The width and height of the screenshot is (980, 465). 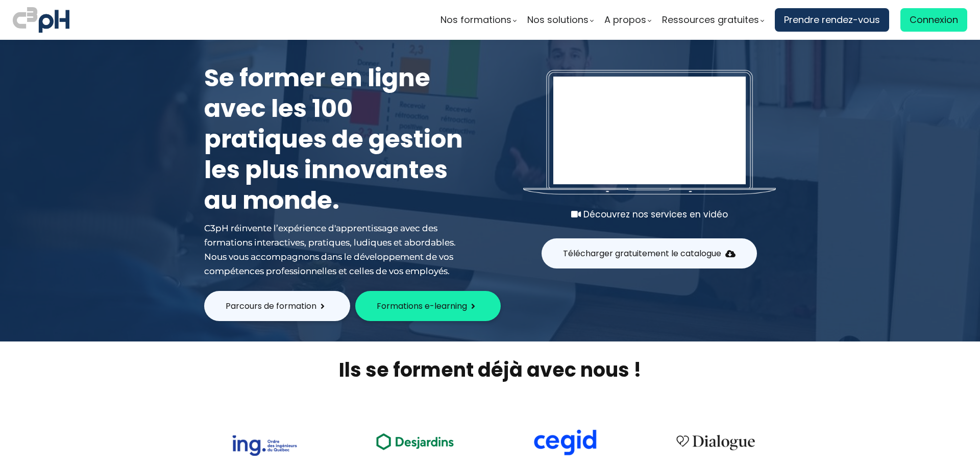 I want to click on span: Prendre rendez-vous, so click(x=832, y=20).